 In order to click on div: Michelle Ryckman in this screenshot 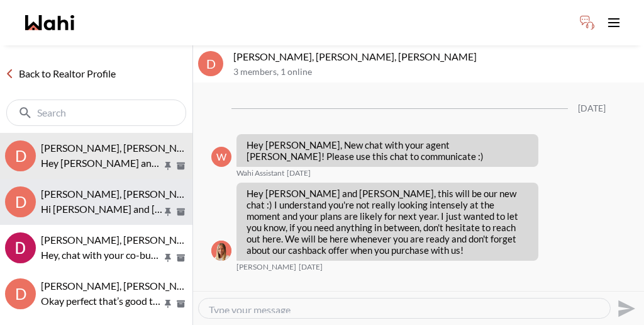, I will do `click(221, 251)`.